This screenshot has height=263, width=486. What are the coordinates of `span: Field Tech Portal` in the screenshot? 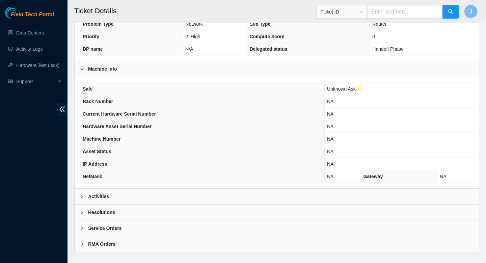 It's located at (32, 15).